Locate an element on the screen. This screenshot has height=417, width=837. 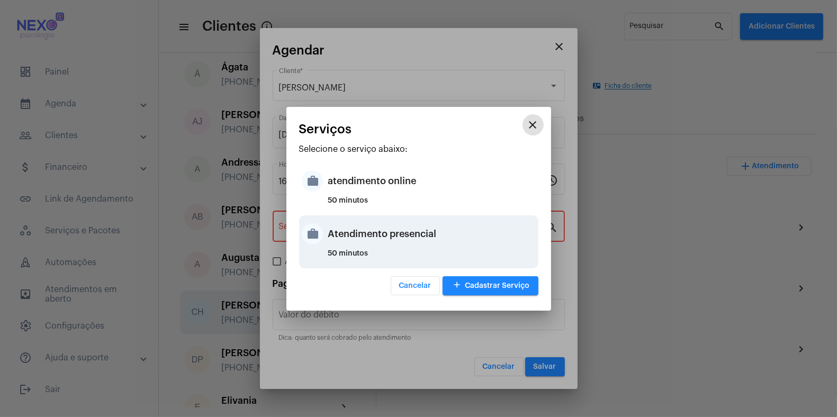
div: Atendimento presencial is located at coordinates (432, 234).